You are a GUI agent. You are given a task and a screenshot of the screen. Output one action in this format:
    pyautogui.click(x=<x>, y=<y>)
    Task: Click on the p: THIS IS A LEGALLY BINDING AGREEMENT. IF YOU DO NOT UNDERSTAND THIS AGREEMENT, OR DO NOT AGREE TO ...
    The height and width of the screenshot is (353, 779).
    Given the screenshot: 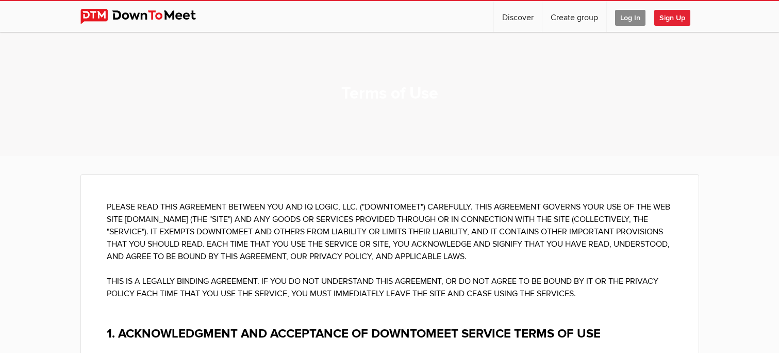 What is the action you would take?
    pyautogui.click(x=390, y=281)
    